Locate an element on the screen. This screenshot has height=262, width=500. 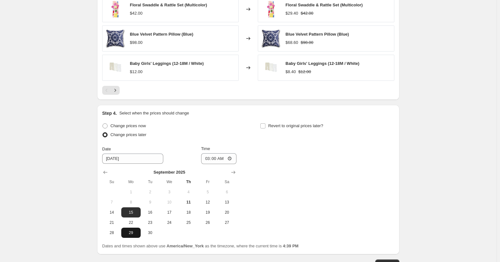
button: Wednesday September 10 2025 is located at coordinates (169, 203).